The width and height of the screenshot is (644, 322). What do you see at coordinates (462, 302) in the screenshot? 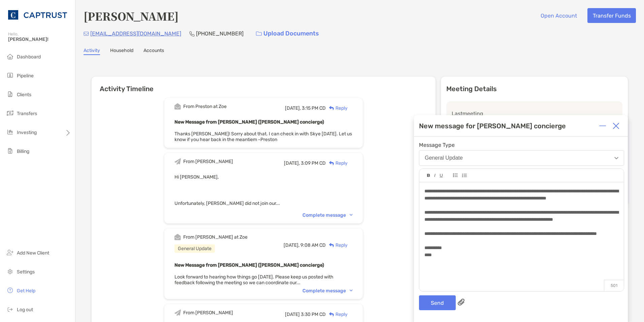
I see `img: paperclip attachments` at bounding box center [462, 302].